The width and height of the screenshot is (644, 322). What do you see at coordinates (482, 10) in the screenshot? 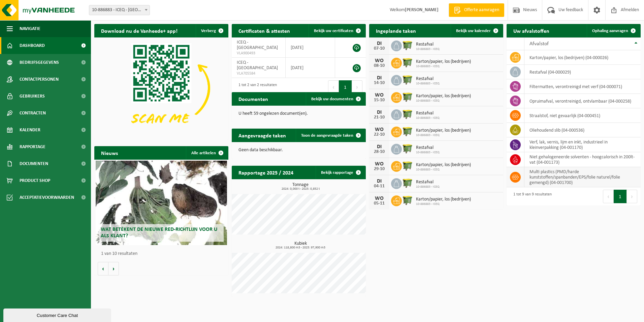
I see `span: Offerte aanvragen` at bounding box center [482, 10].